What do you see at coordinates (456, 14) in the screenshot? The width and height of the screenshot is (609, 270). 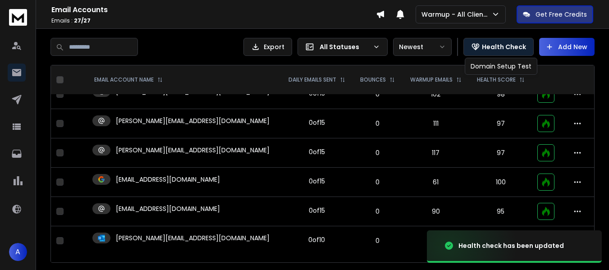 I see `p: Warmup - All Clients` at bounding box center [456, 14].